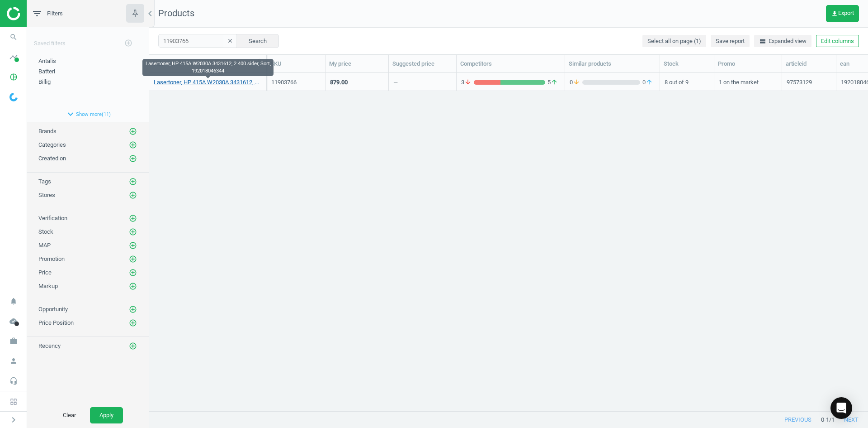  Describe the element at coordinates (87, 114) in the screenshot. I see `button: expand_moreShow more(11)` at that location.